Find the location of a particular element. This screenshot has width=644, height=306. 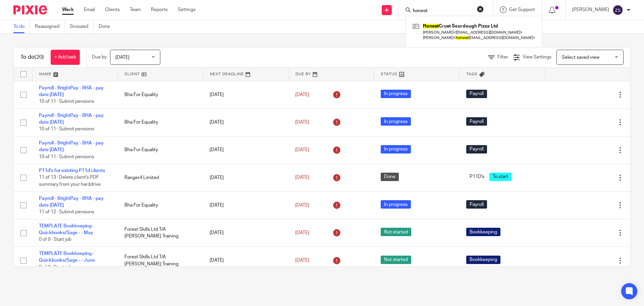

h1: To do is located at coordinates (32, 57).